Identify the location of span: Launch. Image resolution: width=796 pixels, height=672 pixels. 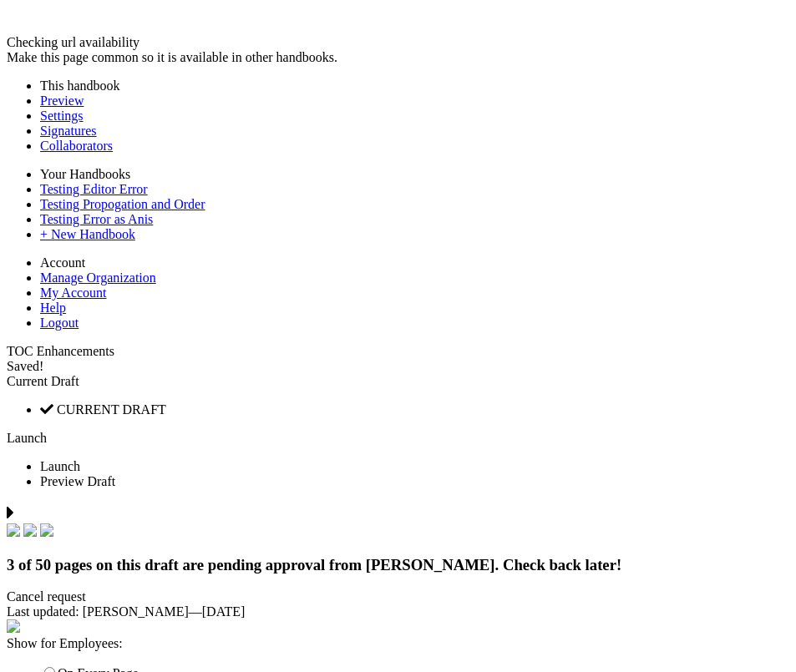
(60, 466).